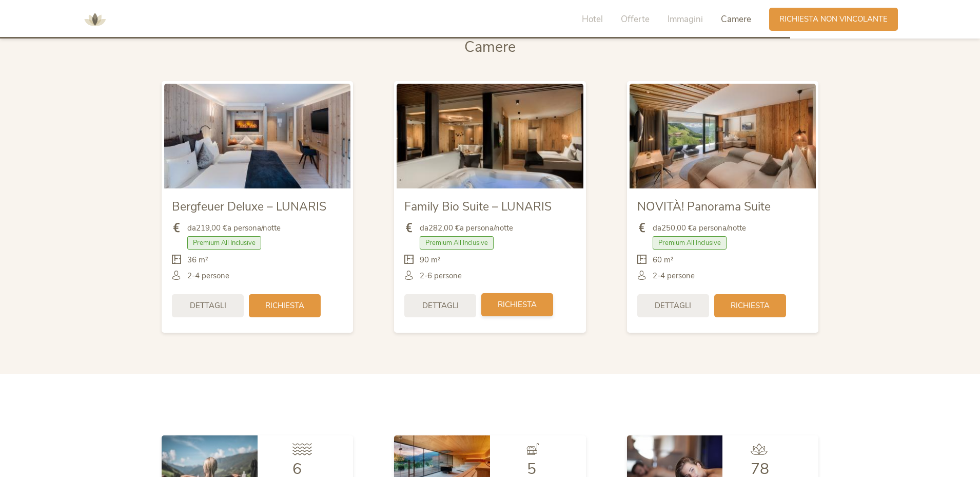 The image size is (980, 477). I want to click on span: 2-6 persone, so click(440, 276).